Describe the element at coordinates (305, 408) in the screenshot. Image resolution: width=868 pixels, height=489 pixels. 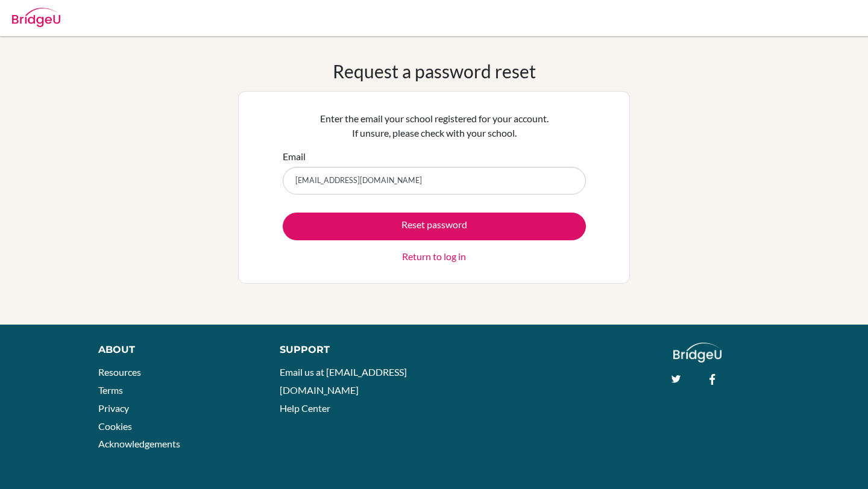
I see `a: Help Center` at that location.